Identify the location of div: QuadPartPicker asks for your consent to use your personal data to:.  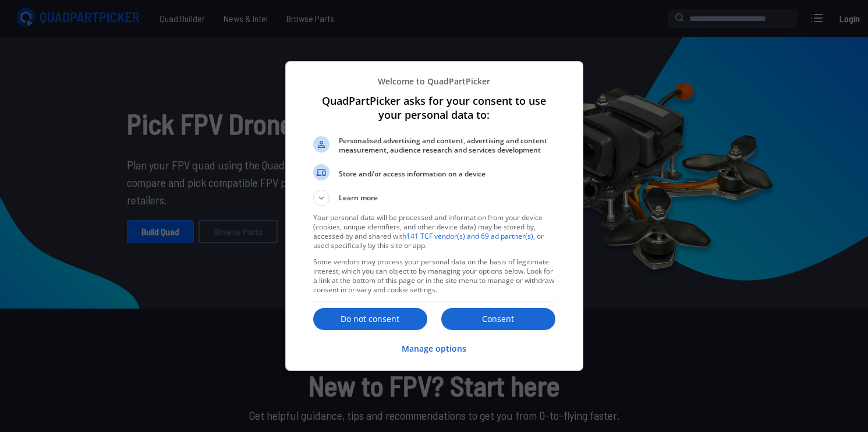
(434, 216).